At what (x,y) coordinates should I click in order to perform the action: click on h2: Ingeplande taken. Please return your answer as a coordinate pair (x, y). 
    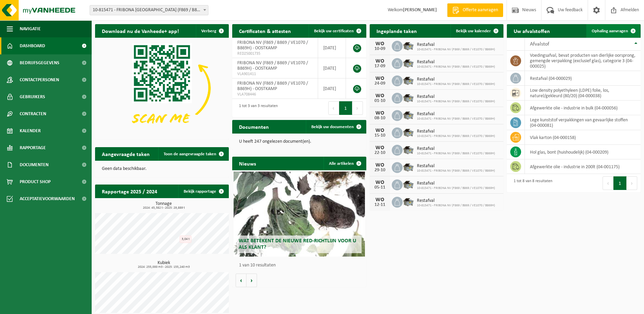
    Looking at the image, I should click on (397, 30).